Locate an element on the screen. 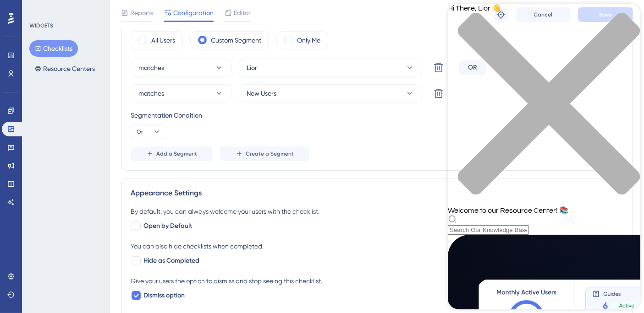 This screenshot has width=644, height=313. img: launcher-image-alternative-text is located at coordinates (11, 14).